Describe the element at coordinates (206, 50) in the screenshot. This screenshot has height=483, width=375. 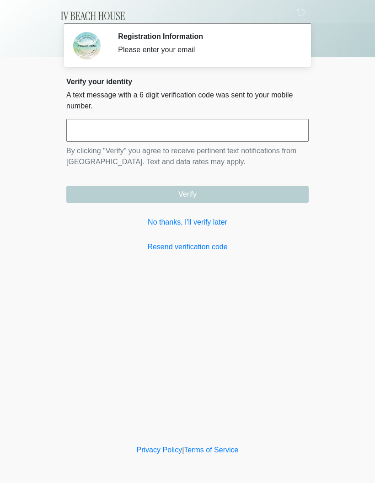
I see `div: Please enter your email` at that location.